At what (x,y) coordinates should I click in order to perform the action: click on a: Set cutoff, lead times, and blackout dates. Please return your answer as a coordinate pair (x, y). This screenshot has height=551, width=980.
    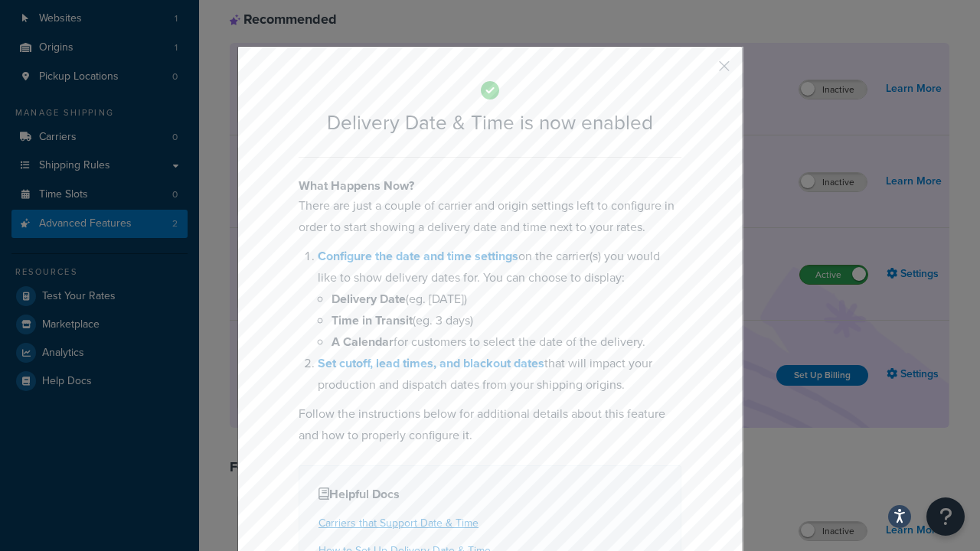
    Looking at the image, I should click on (431, 363).